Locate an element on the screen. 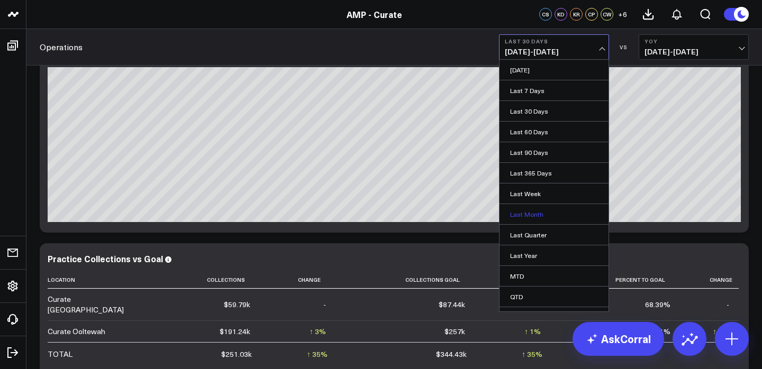  a: Last 90 Days is located at coordinates (554, 152).